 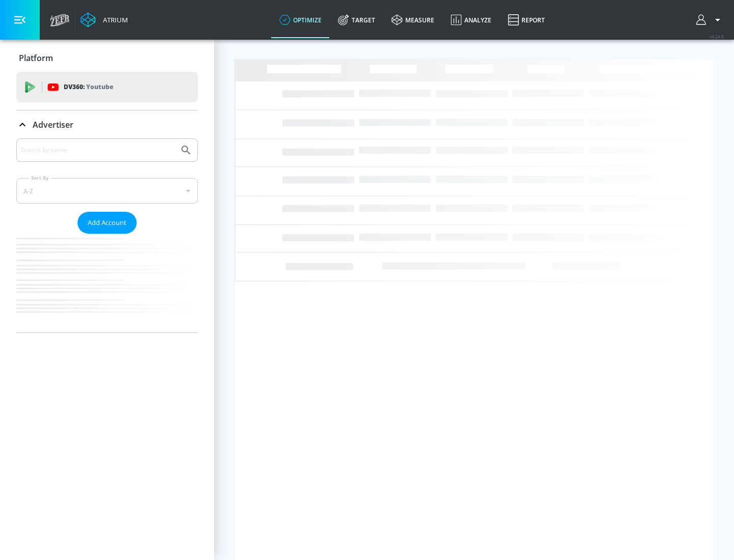 I want to click on p: DV360:, so click(x=88, y=87).